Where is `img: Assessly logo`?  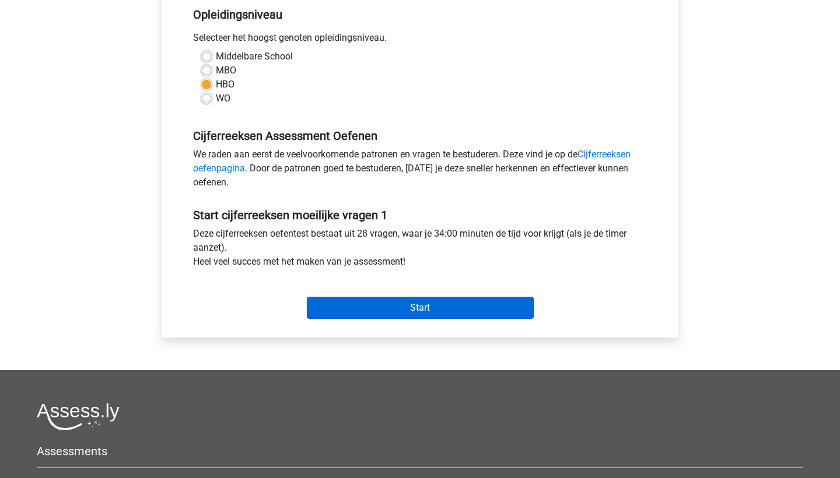
img: Assessly logo is located at coordinates (78, 417).